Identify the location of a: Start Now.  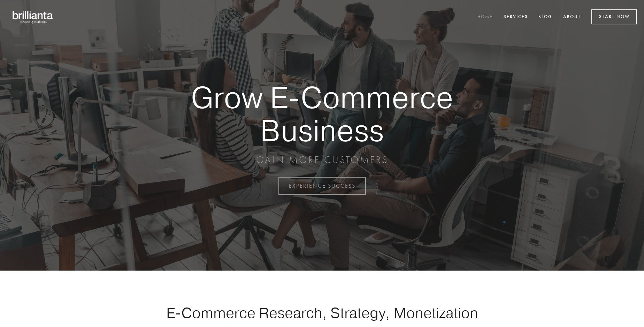
(614, 17).